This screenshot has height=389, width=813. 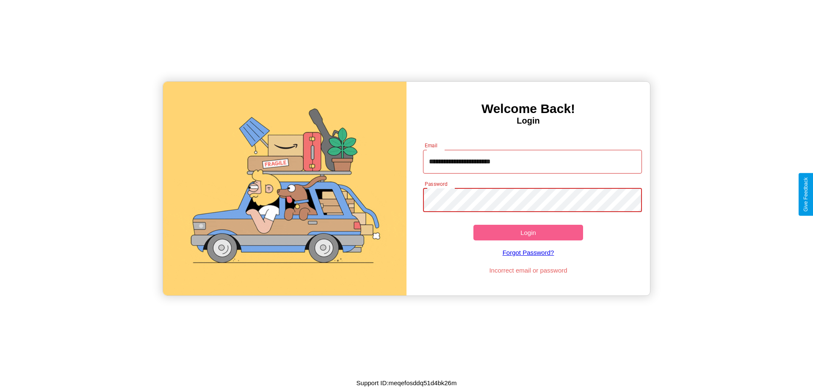 I want to click on p: Support ID: meqefosddq51d4bk26m, so click(x=407, y=383).